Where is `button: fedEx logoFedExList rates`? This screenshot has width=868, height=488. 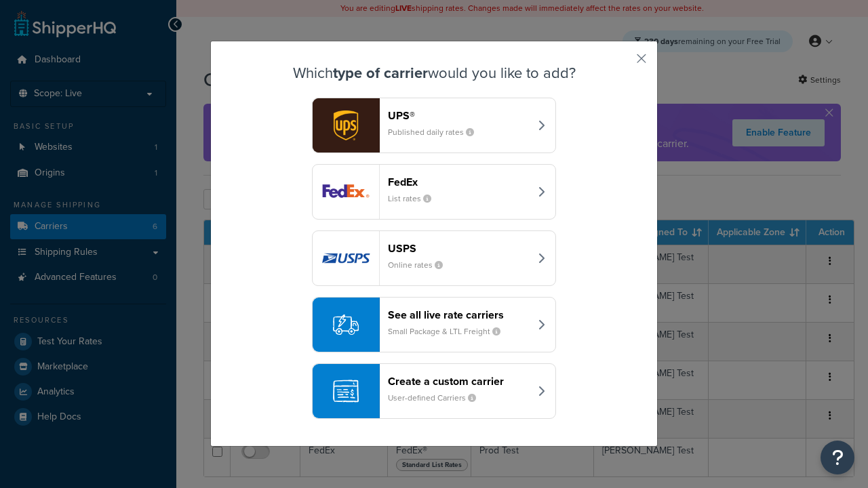 button: fedEx logoFedExList rates is located at coordinates (434, 192).